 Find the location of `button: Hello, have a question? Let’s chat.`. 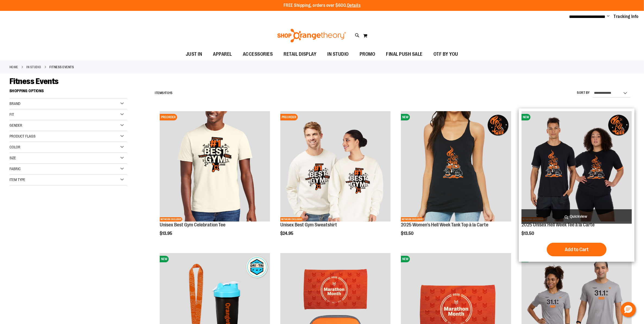

button: Hello, have a question? Let’s chat. is located at coordinates (629, 309).